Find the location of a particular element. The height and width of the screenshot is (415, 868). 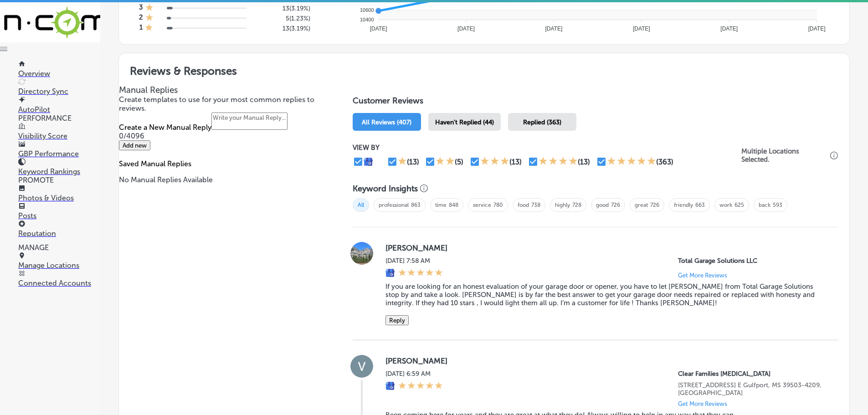

button: Add new is located at coordinates (134, 145).